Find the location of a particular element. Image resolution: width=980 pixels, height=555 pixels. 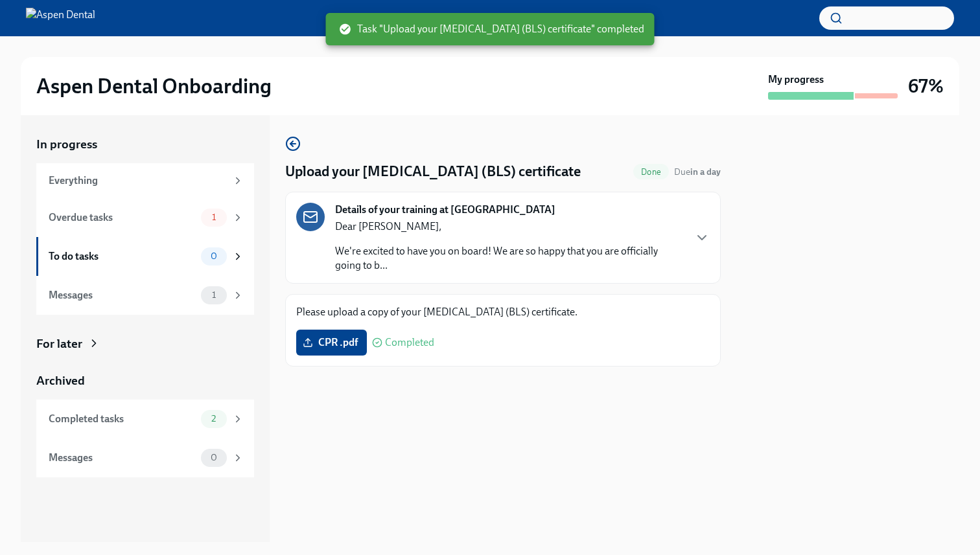

a: To do tasks0 is located at coordinates (145, 256).